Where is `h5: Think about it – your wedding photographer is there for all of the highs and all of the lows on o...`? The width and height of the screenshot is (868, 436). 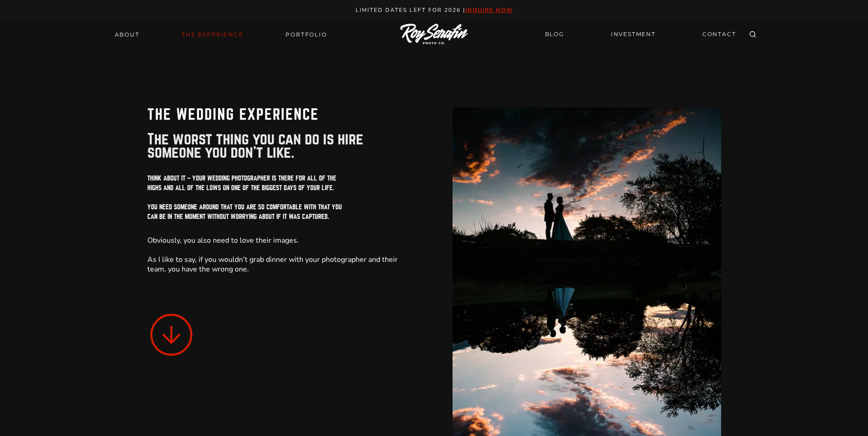
h5: Think about it – your wedding photographer is there for all of the highs and all of the lows on o... is located at coordinates (281, 203).